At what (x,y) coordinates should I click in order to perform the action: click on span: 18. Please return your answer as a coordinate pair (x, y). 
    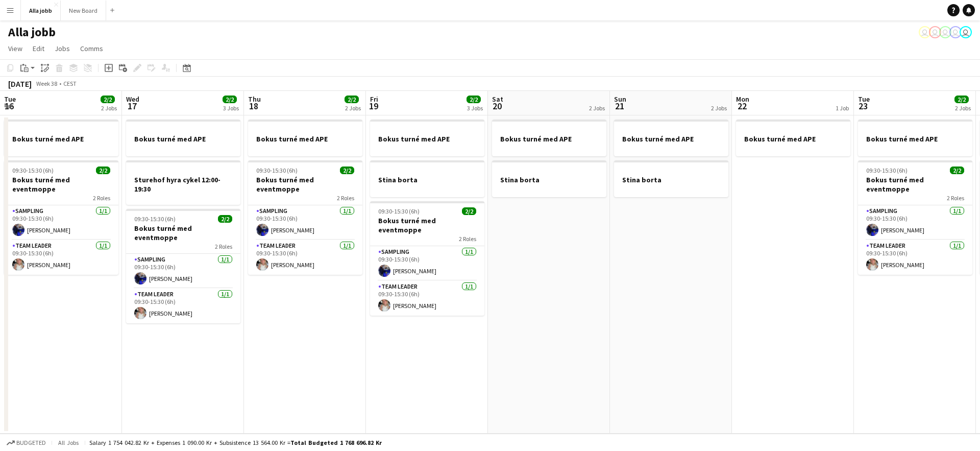
    Looking at the image, I should click on (254, 106).